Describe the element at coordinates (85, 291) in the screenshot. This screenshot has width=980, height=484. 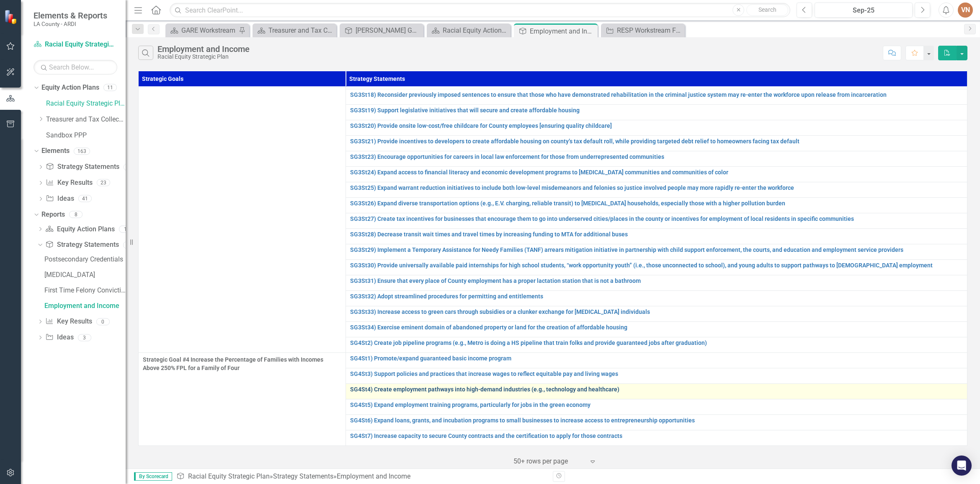
I see `div: First Time Felony Convictions` at that location.